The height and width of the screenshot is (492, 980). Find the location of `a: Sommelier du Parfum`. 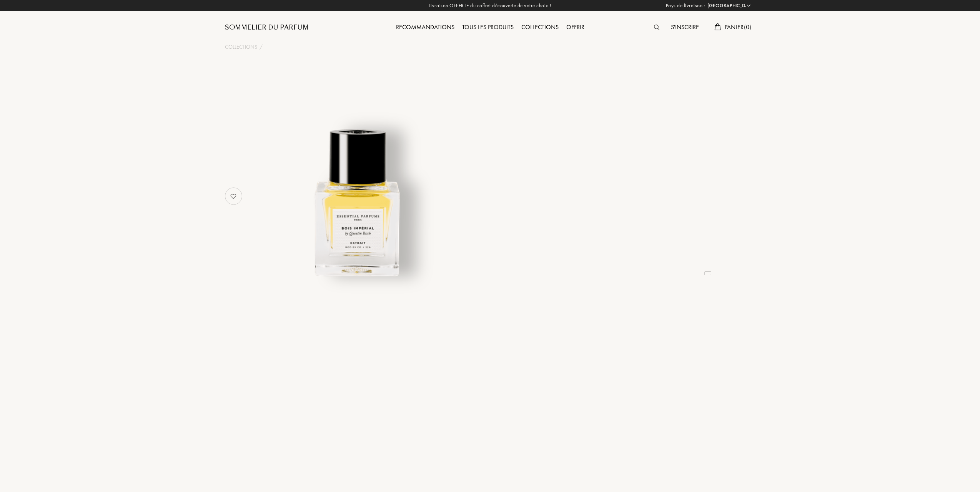

a: Sommelier du Parfum is located at coordinates (267, 28).